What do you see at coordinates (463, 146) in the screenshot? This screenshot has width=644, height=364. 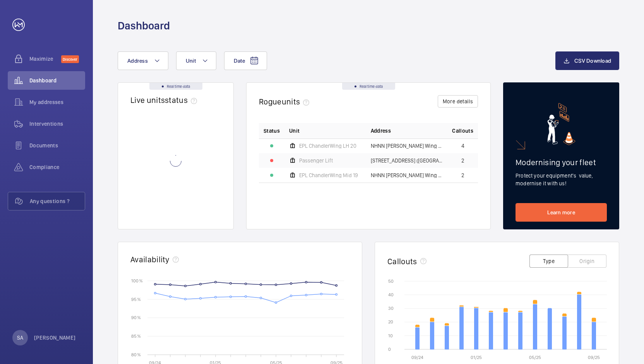 I see `span: 4` at bounding box center [463, 146].